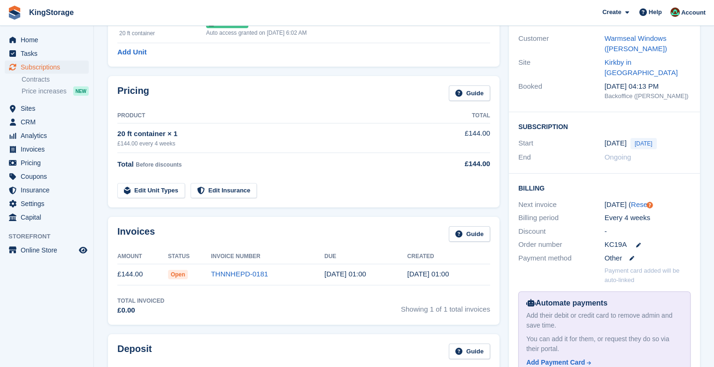  I want to click on a: Preview store, so click(83, 250).